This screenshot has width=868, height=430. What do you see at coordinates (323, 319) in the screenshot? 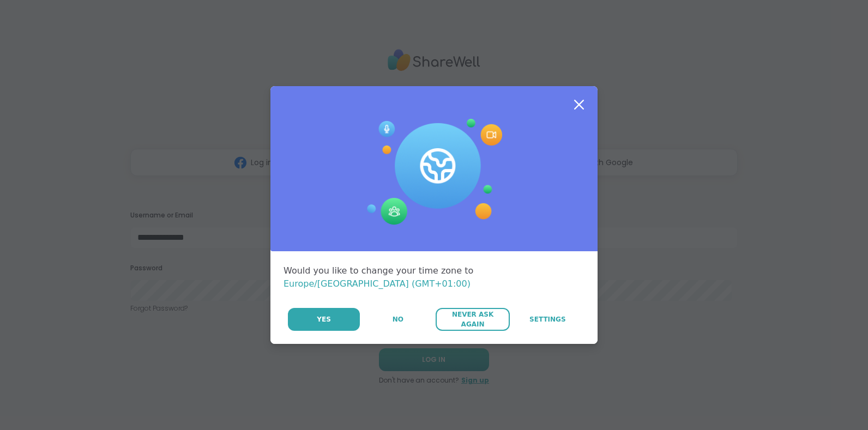
I see `span: Yes` at bounding box center [323, 319].